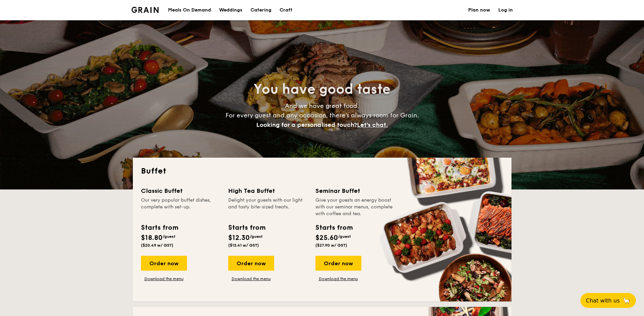  I want to click on span: And we have great food. For every guest and any occasion, there’s always room for Grain., so click(322, 115).